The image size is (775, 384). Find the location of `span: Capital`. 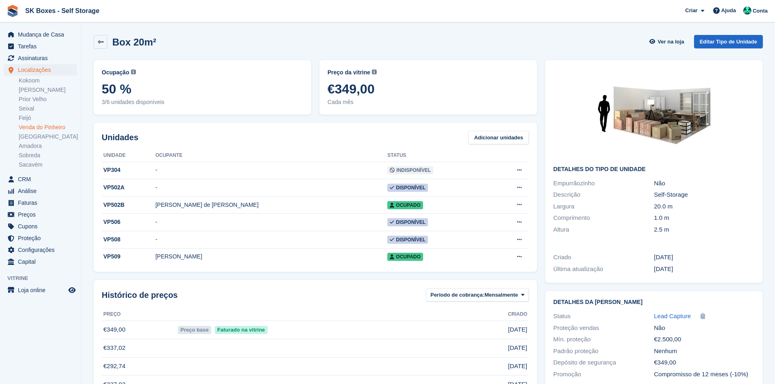

span: Capital is located at coordinates (42, 262).